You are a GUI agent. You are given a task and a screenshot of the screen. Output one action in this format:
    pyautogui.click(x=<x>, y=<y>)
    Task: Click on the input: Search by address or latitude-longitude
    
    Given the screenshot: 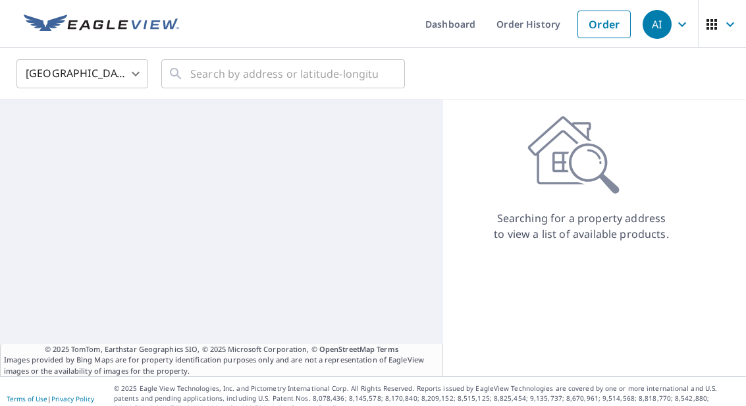 What is the action you would take?
    pyautogui.click(x=284, y=74)
    